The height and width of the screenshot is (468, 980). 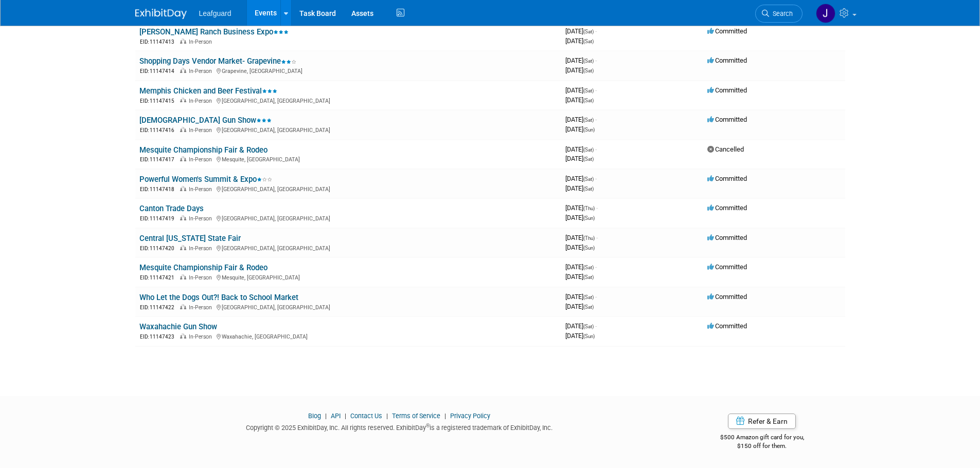 I want to click on a: Privacy Policy, so click(x=471, y=416).